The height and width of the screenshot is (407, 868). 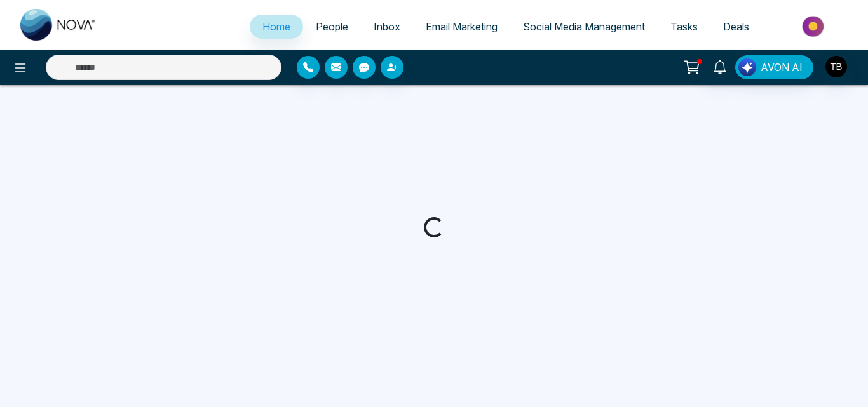 I want to click on a: People, so click(x=331, y=27).